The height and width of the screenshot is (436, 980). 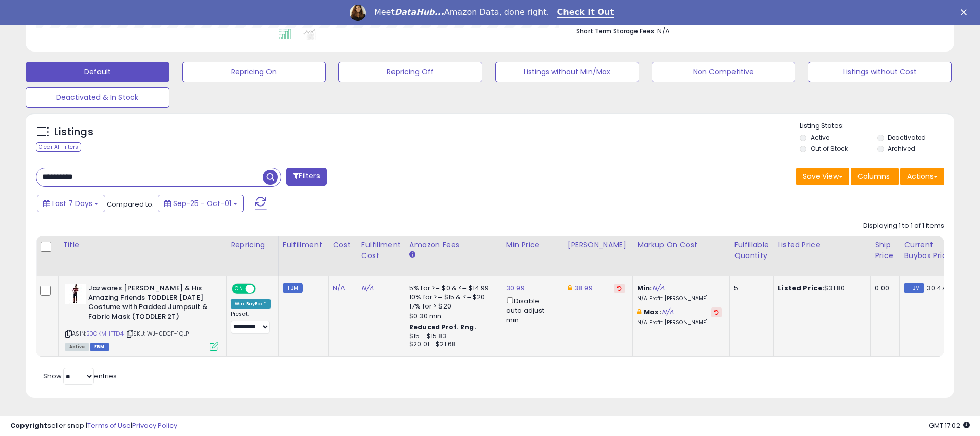 What do you see at coordinates (533, 244) in the screenshot?
I see `div: Min Price` at bounding box center [533, 244].